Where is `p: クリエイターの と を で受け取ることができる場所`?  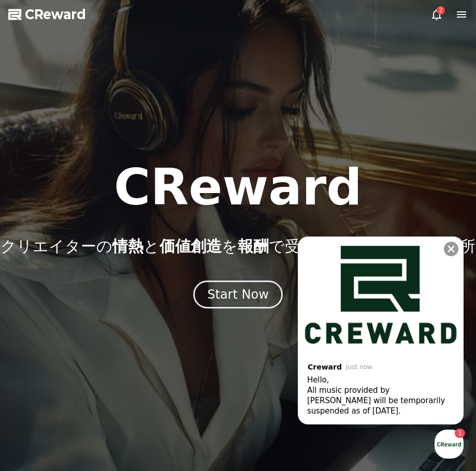 p: クリエイターの と を で受け取ることができる場所 is located at coordinates (238, 246).